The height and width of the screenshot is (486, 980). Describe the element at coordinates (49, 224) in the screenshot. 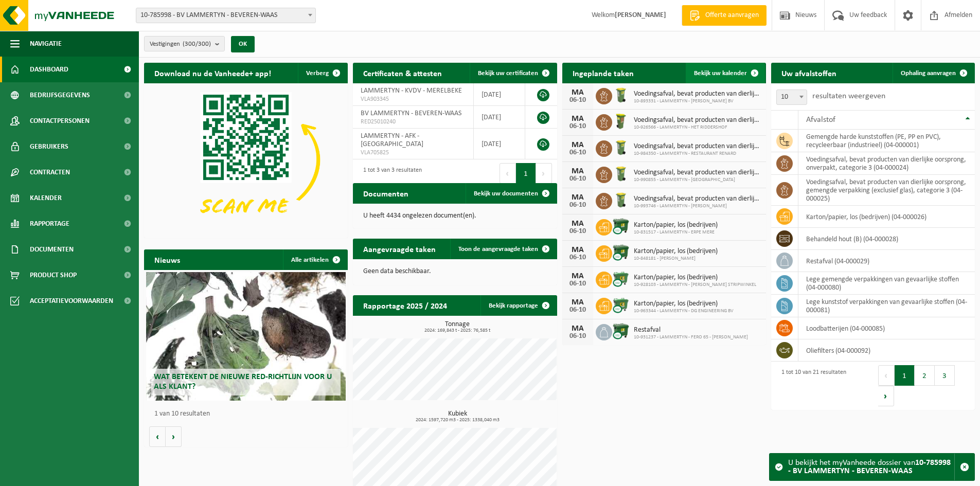

I see `span: Rapportage` at that location.